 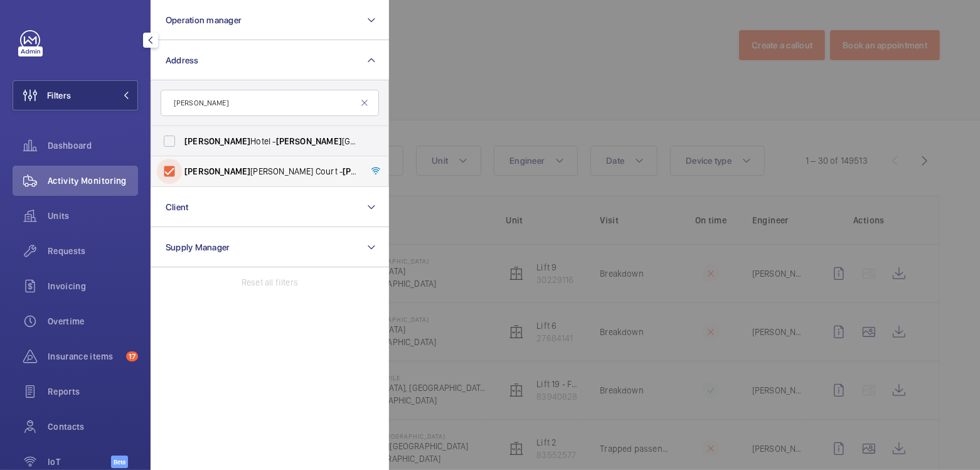 I want to click on span: Overtime, so click(x=93, y=321).